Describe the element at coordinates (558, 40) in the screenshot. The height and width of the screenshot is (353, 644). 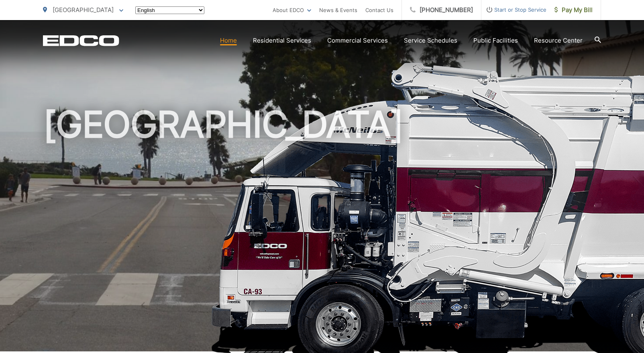
I see `a: Resource Center` at that location.